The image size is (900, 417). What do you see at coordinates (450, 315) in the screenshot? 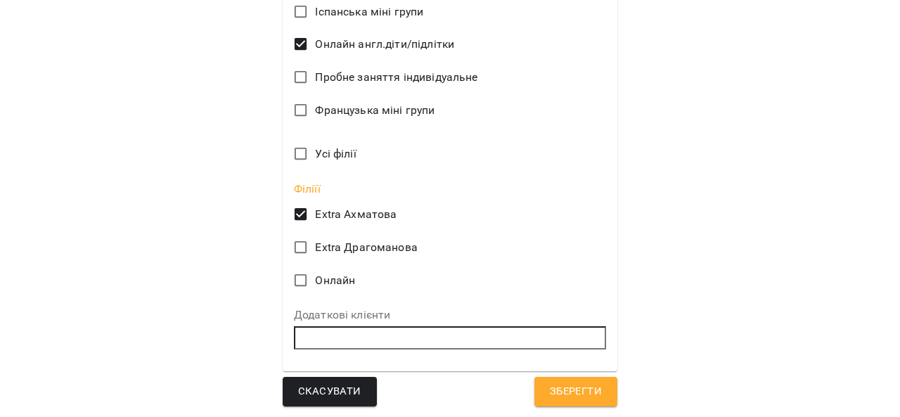
I see `label: Додаткові клієнти` at bounding box center [450, 315].